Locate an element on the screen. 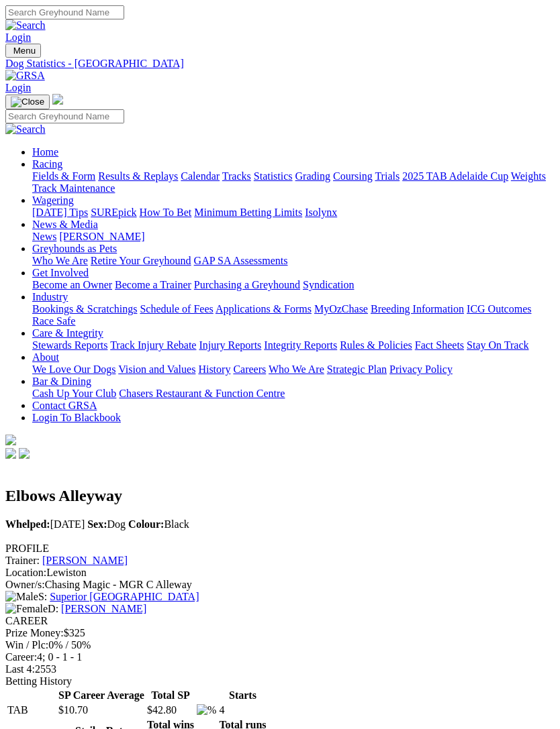 Image resolution: width=560 pixels, height=729 pixels. span: D: is located at coordinates (32, 608).